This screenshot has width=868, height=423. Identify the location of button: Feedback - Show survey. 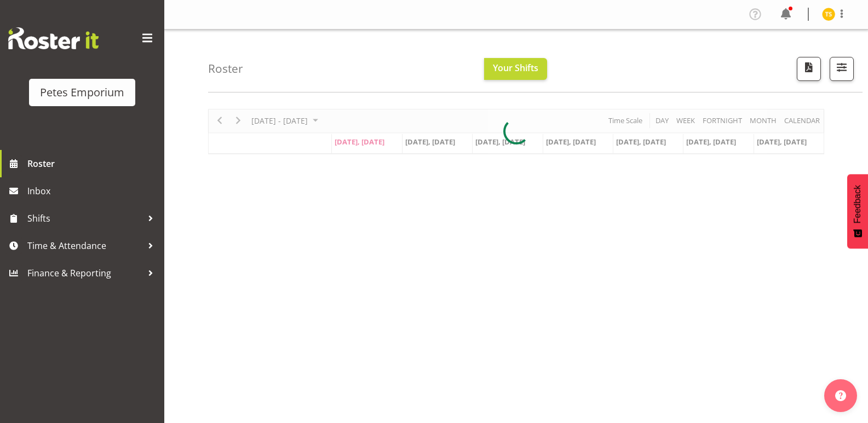
(857, 211).